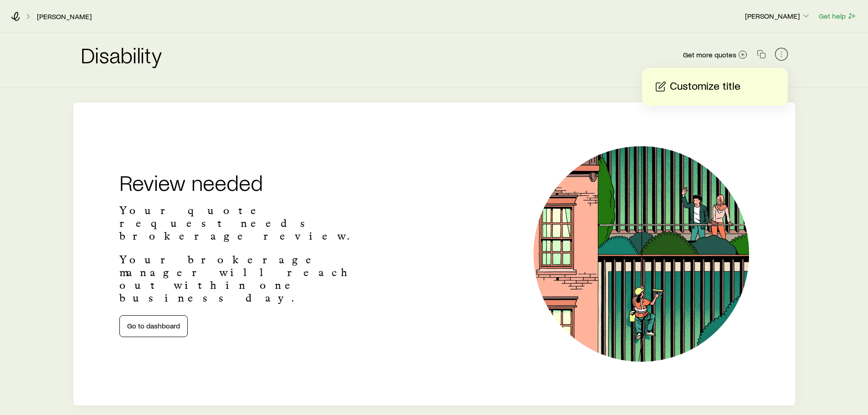 The width and height of the screenshot is (868, 415). I want to click on button: Customize title, so click(715, 86).